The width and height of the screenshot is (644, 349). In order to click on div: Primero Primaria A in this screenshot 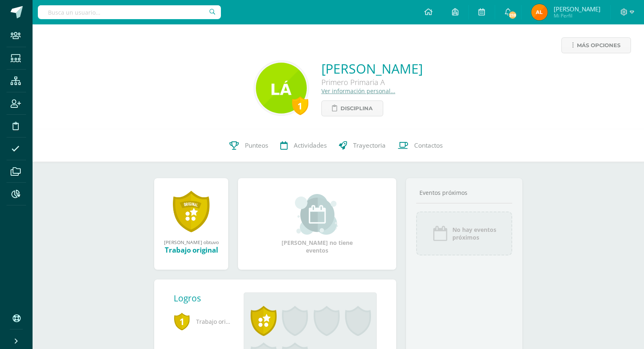, I will do `click(372, 82)`.